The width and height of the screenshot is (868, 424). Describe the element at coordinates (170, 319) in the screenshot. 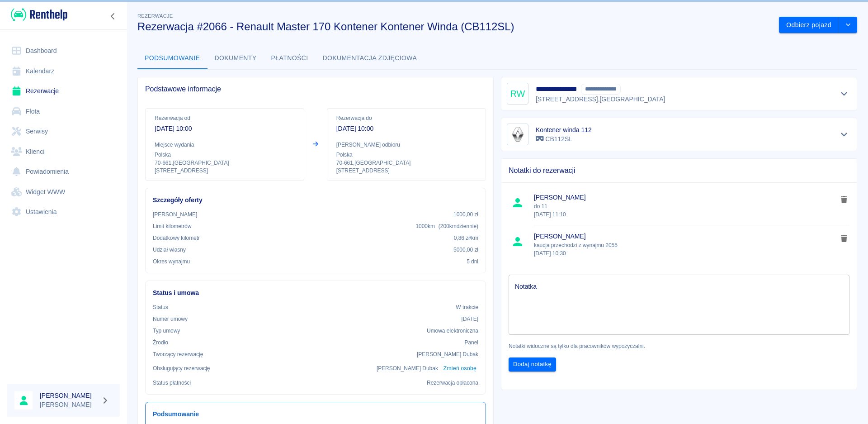

I see `p: Numer umowy` at that location.